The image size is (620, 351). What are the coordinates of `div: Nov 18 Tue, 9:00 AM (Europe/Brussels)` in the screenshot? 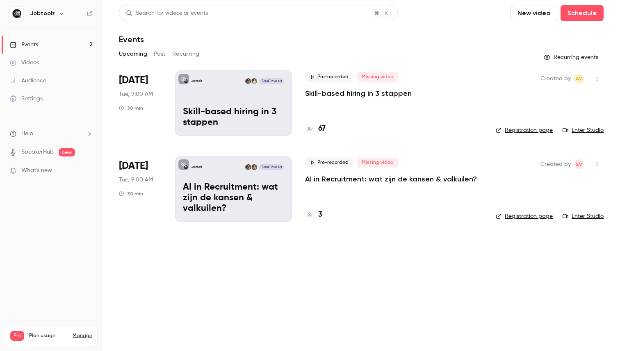 It's located at (140, 189).